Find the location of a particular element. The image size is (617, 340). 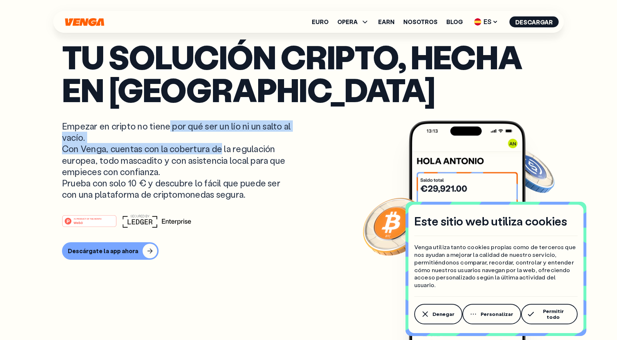

a: Descargar is located at coordinates (534, 22).